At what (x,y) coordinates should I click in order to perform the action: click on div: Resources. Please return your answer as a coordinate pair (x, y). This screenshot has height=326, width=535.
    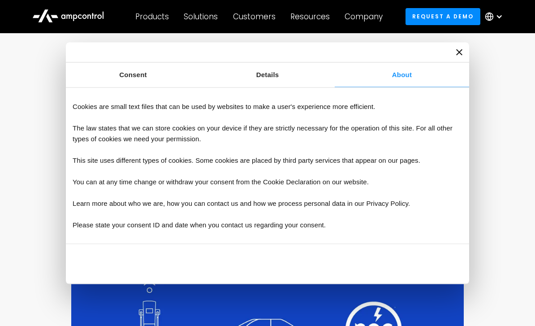
    Looking at the image, I should click on (310, 17).